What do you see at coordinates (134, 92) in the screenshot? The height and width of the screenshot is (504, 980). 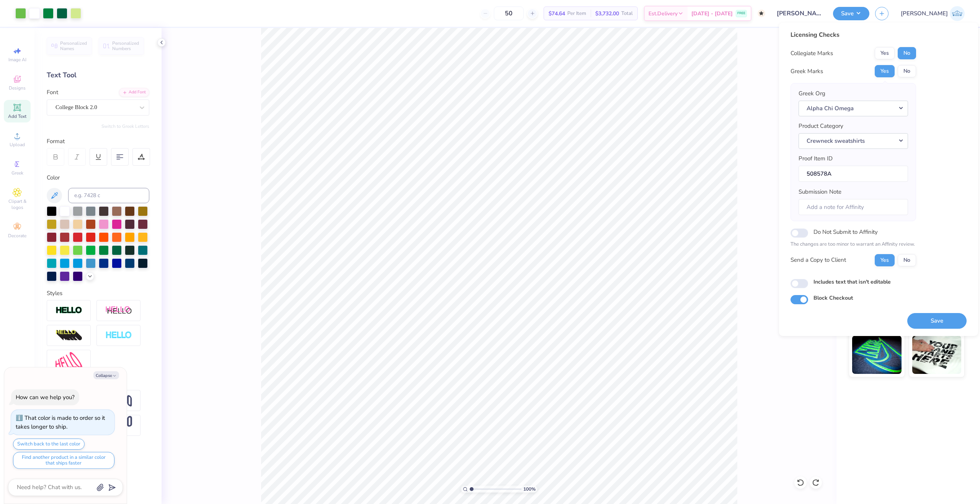 I see `div: Add Font` at bounding box center [134, 92].